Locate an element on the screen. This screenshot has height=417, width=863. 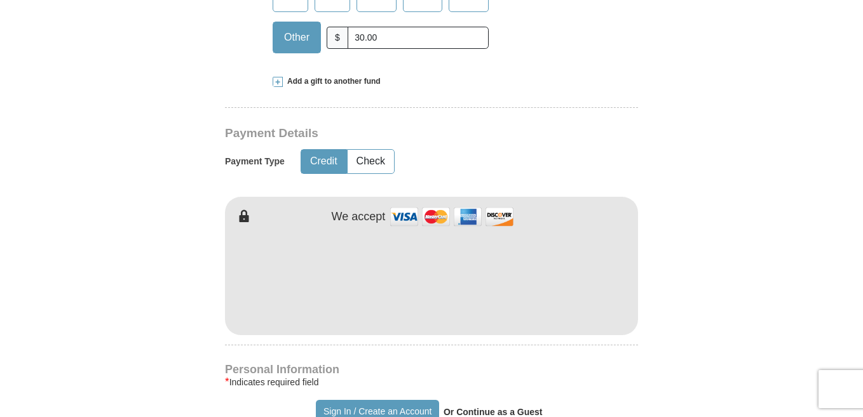
h5: Payment Type is located at coordinates (255, 161).